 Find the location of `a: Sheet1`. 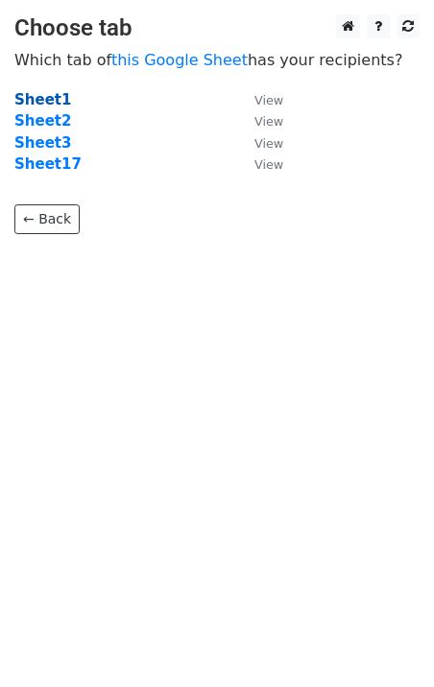

a: Sheet1 is located at coordinates (42, 100).